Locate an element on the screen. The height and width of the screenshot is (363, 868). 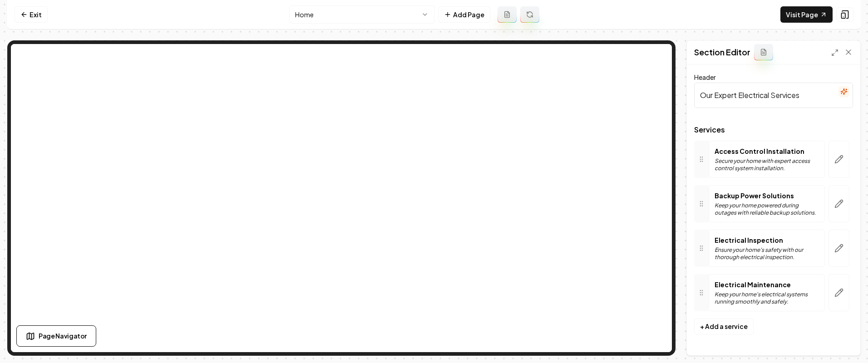
p: Backup Power Solutions is located at coordinates (767, 195).